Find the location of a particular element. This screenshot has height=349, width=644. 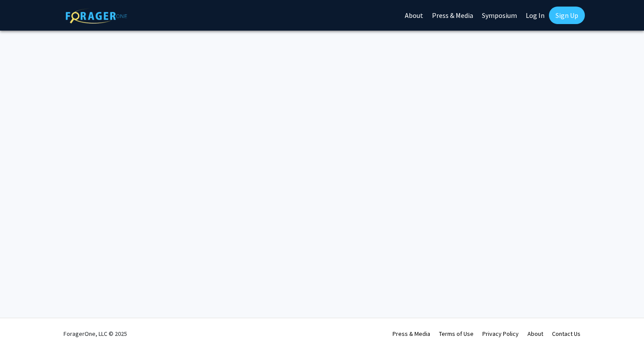

img: ForagerOne Logo is located at coordinates (97, 16).